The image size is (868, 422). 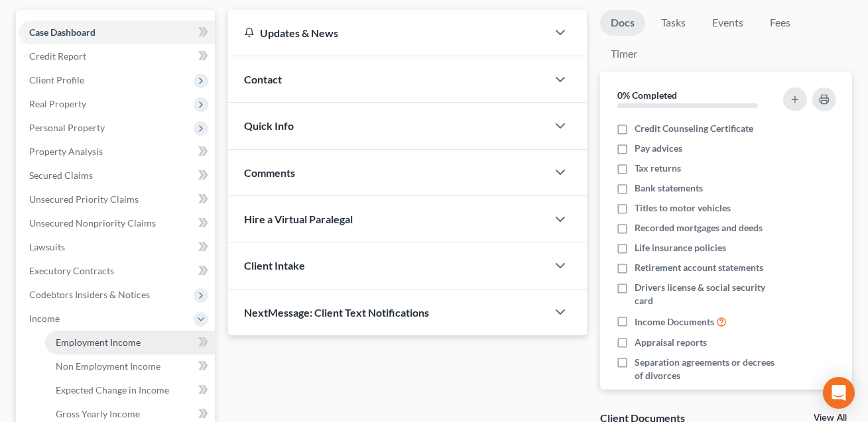 I want to click on span: Comments, so click(x=270, y=172).